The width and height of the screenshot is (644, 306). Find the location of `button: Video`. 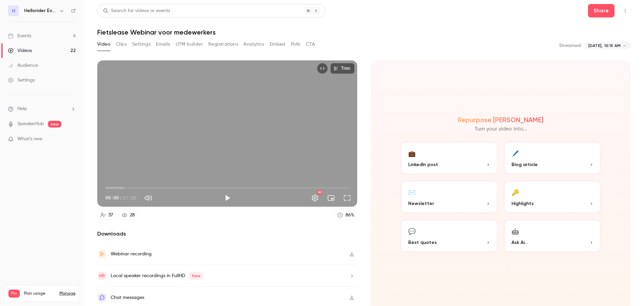

button: Video is located at coordinates (104, 45).